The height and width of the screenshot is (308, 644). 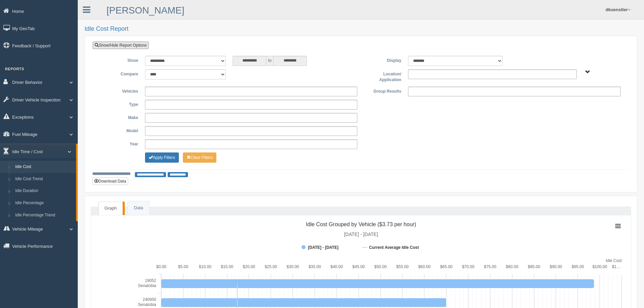 I want to click on text: $25.00, so click(x=271, y=267).